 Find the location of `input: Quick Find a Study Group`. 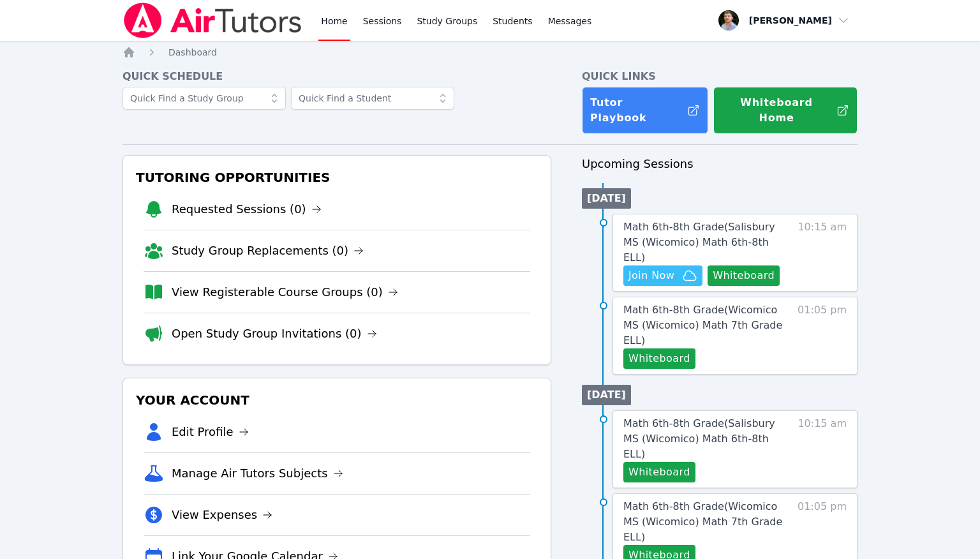

input: Quick Find a Study Group is located at coordinates (204, 98).